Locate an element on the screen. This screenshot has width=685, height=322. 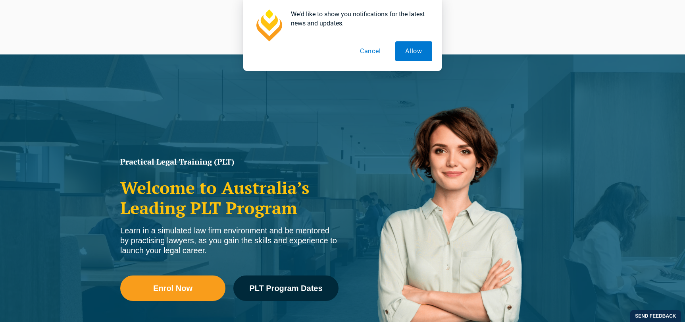
div: Learn in a simulated law firm environment and be mentored by practising lawyers, as you gain the ... is located at coordinates (230, 240).